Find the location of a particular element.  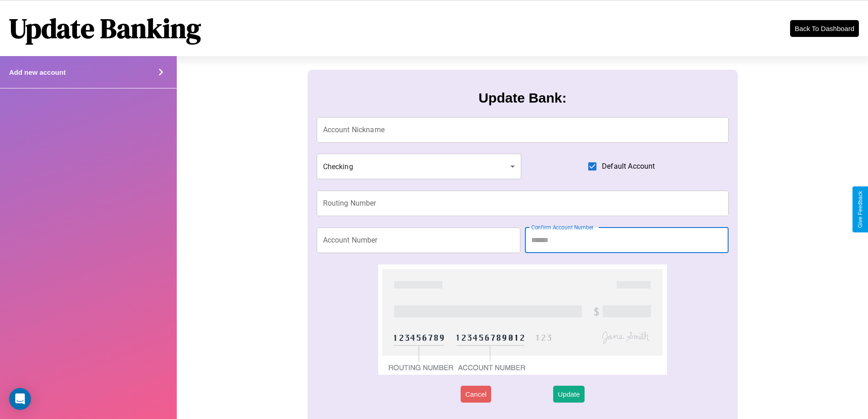

h1: Update Banking is located at coordinates (105, 28).